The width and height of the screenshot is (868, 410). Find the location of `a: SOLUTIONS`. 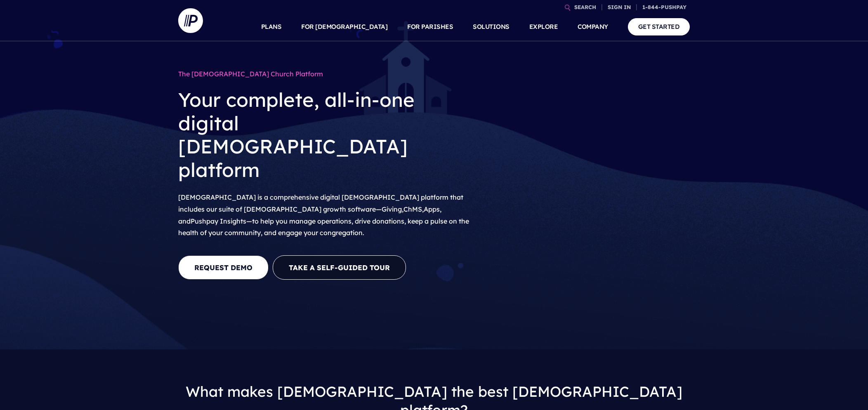

a: SOLUTIONS is located at coordinates (491, 27).